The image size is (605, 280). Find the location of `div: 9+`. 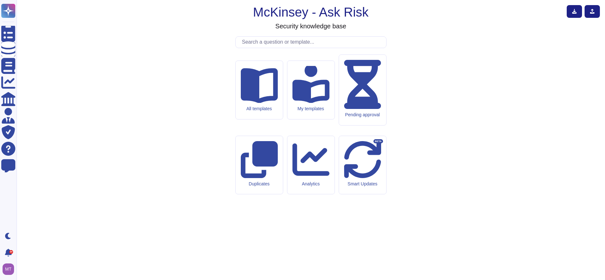

div: 9+ is located at coordinates (11, 252).